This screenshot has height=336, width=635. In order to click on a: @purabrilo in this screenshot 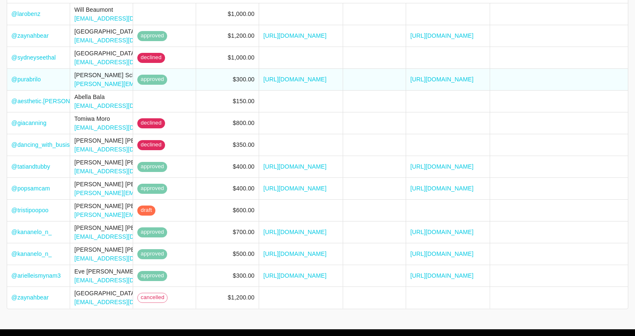, I will do `click(26, 79)`.